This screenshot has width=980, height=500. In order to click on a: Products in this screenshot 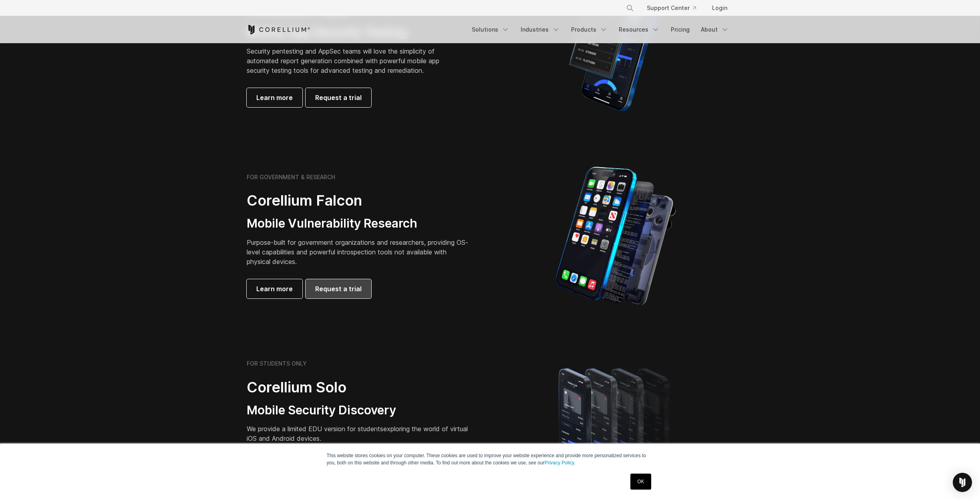, I will do `click(589, 30)`.